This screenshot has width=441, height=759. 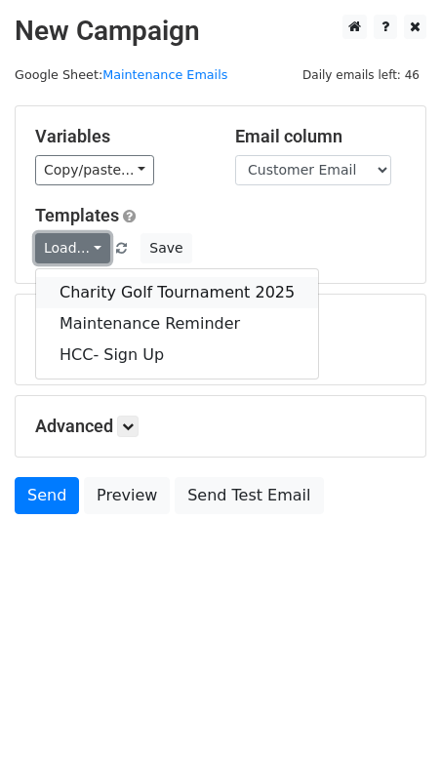 I want to click on a: HCC- Sign Up, so click(x=177, y=355).